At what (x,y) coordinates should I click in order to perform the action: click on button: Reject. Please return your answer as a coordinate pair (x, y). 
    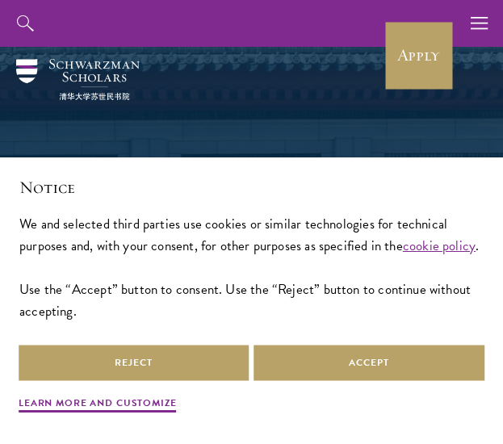
    Looking at the image, I should click on (134, 362).